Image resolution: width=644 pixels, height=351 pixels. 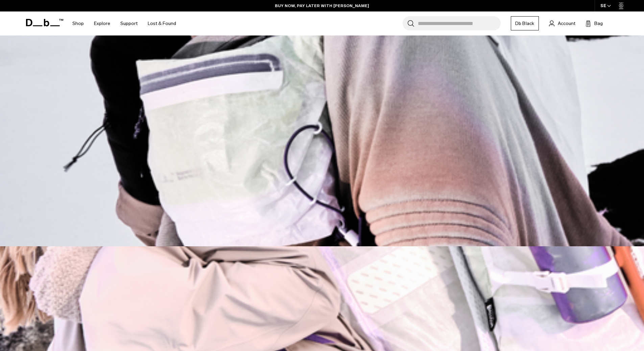 I want to click on span: Account, so click(x=566, y=23).